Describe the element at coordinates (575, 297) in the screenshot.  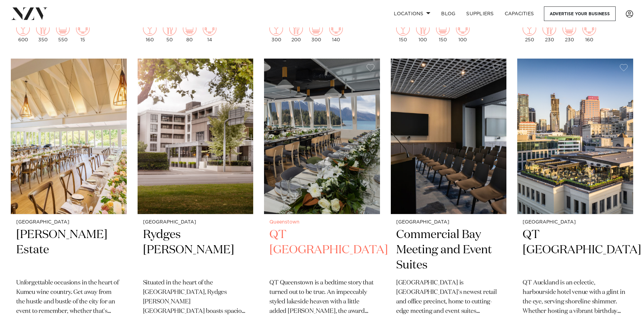
I see `p: QT Auckland is an eclectic, harbourside hotel venue with a glint in the eye, serving shoreline sh...` at that location.